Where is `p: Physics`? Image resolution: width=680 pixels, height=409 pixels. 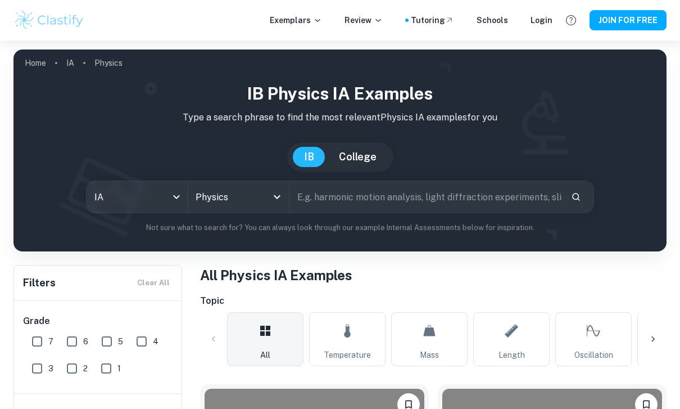
p: Physics is located at coordinates (108, 63).